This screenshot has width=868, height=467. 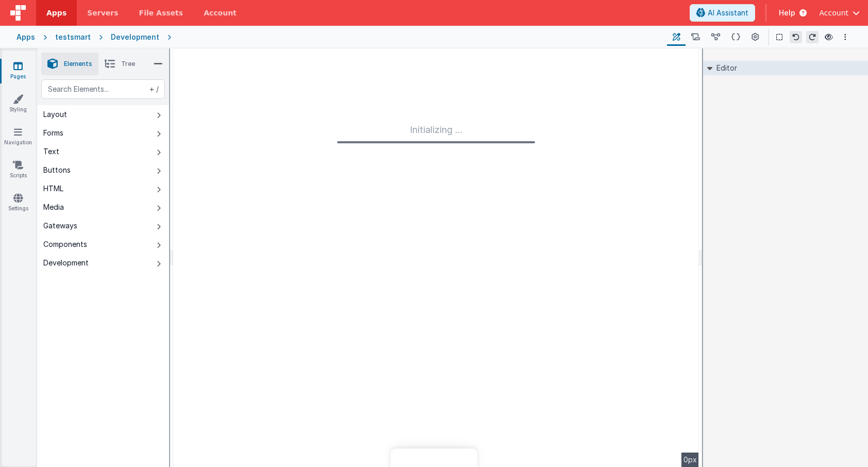 What do you see at coordinates (53, 208) in the screenshot?
I see `div: Media` at bounding box center [53, 208].